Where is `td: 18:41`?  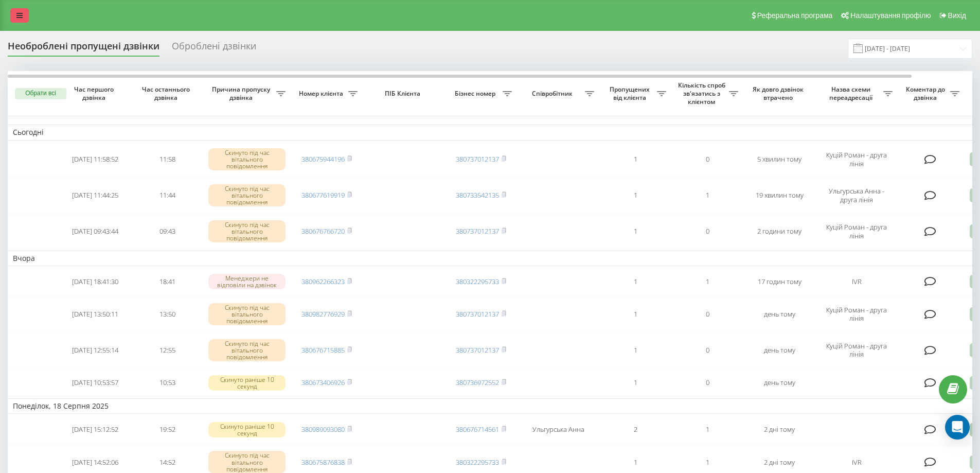
td: 18:41 is located at coordinates (167, 281).